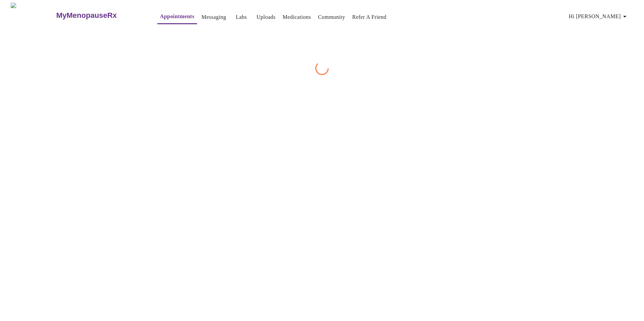  What do you see at coordinates (87, 16) in the screenshot?
I see `h3: MyMenopauseRx` at bounding box center [87, 16].